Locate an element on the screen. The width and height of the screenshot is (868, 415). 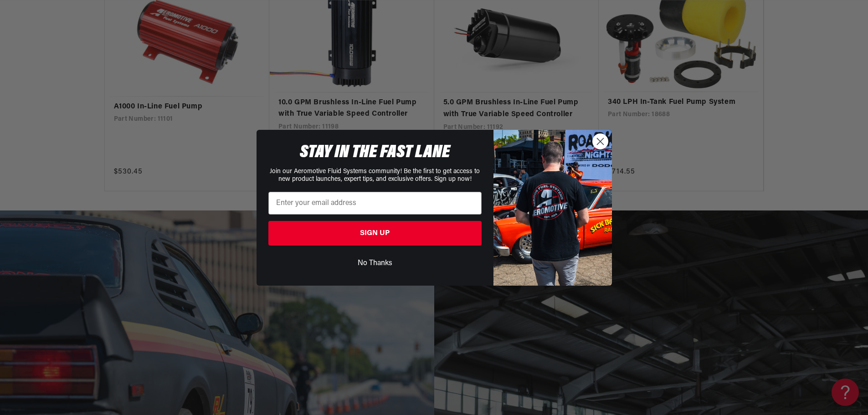
img: 9278e0a8-2f18-4465-98b4-5c473baabe7a.jpeg is located at coordinates (553, 207).